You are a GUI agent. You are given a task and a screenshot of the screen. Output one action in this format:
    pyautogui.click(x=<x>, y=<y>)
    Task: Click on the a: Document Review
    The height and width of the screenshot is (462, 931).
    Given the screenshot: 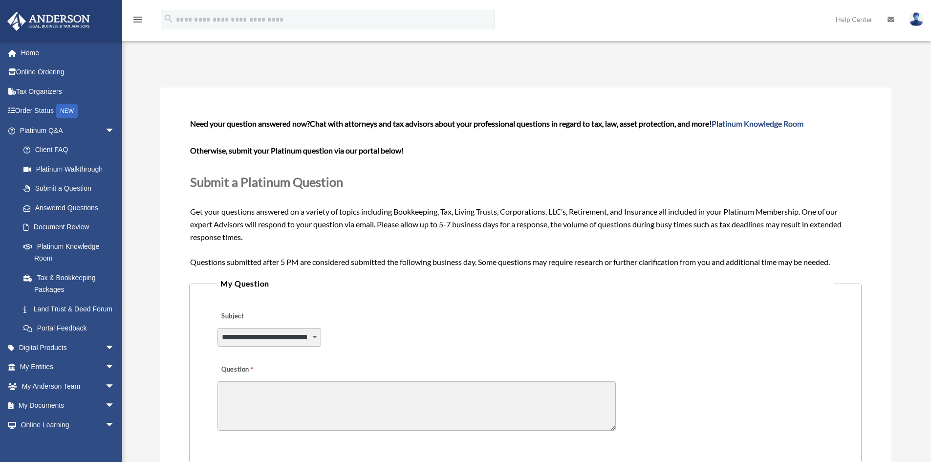 What is the action you would take?
    pyautogui.click(x=71, y=227)
    